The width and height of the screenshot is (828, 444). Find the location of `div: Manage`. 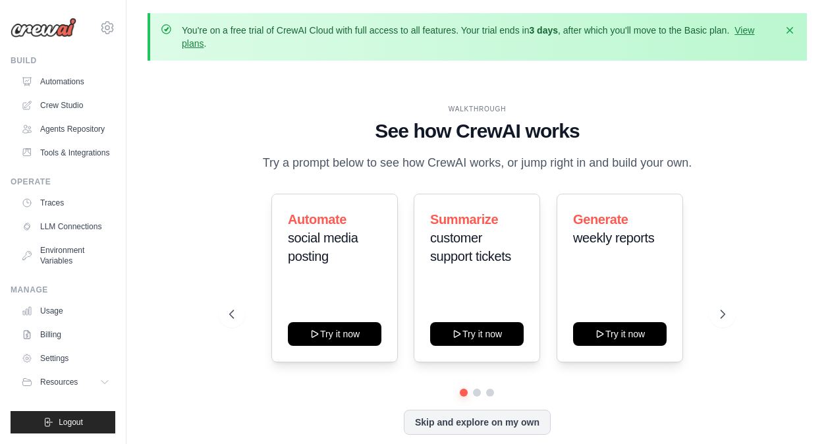

div: Manage is located at coordinates (63, 290).